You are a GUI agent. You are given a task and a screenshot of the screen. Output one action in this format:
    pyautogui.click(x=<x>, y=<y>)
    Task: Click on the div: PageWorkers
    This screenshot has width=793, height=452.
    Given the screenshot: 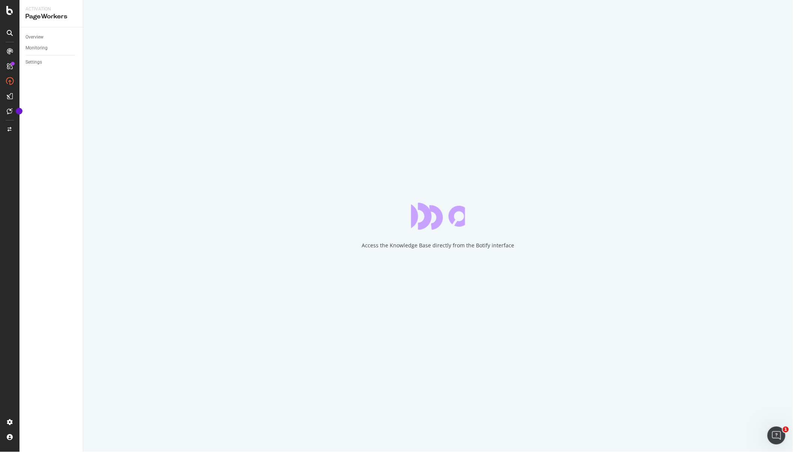 What is the action you would take?
    pyautogui.click(x=51, y=16)
    